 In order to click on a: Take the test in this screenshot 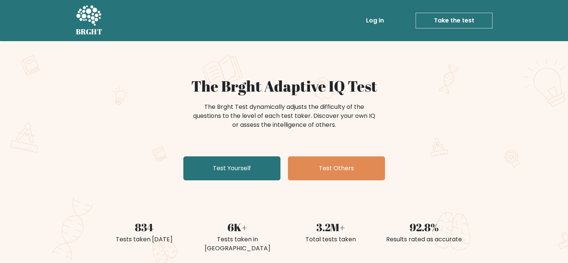, I will do `click(454, 21)`.